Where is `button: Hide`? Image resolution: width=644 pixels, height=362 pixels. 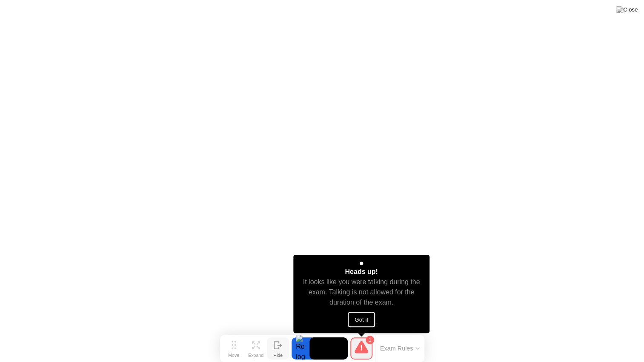
button: Hide is located at coordinates (278, 349).